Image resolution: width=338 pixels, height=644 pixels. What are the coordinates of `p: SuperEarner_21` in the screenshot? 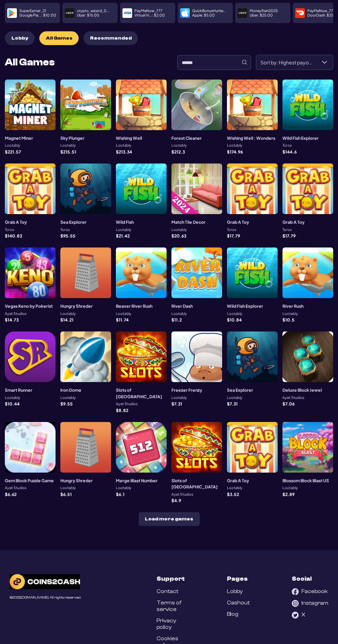 It's located at (33, 11).